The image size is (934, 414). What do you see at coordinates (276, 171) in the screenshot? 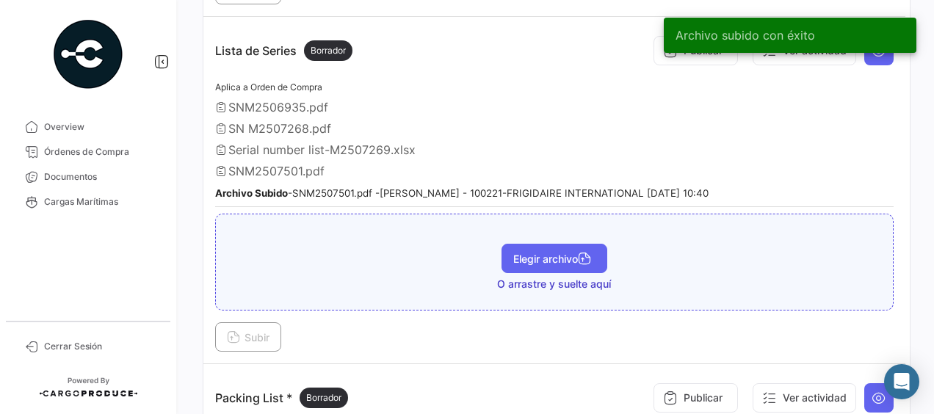
I see `span: SNM2507501.pdf` at bounding box center [276, 171].